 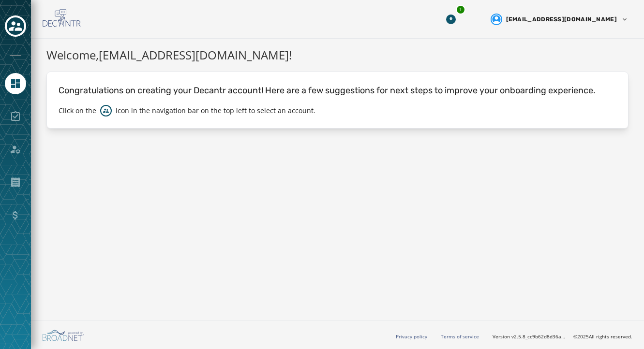 What do you see at coordinates (461, 9) in the screenshot?
I see `div: 1` at bounding box center [461, 9].